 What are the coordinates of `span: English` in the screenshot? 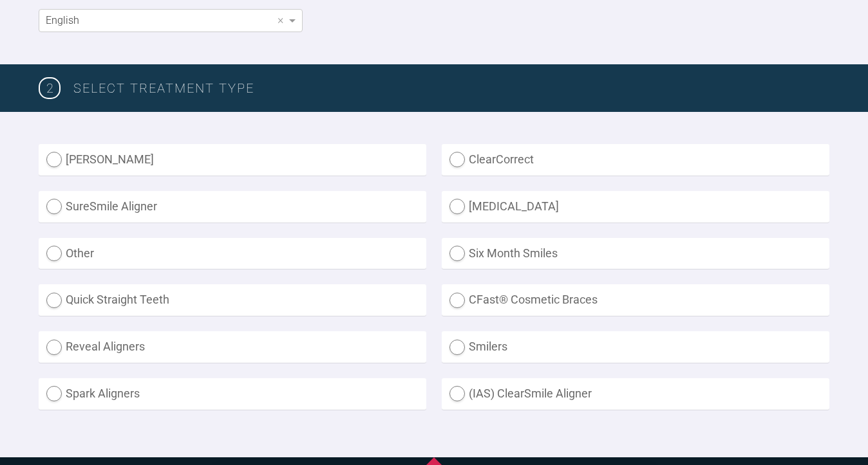 It's located at (63, 20).